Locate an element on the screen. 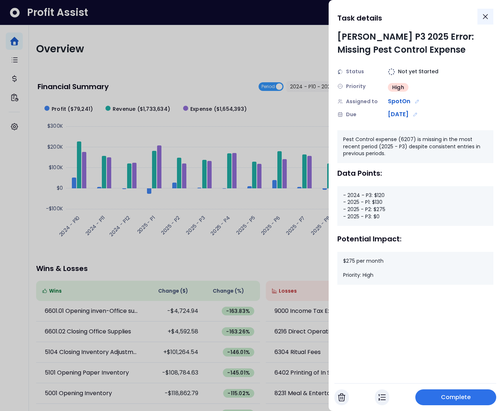  button: Complete is located at coordinates (456, 398).